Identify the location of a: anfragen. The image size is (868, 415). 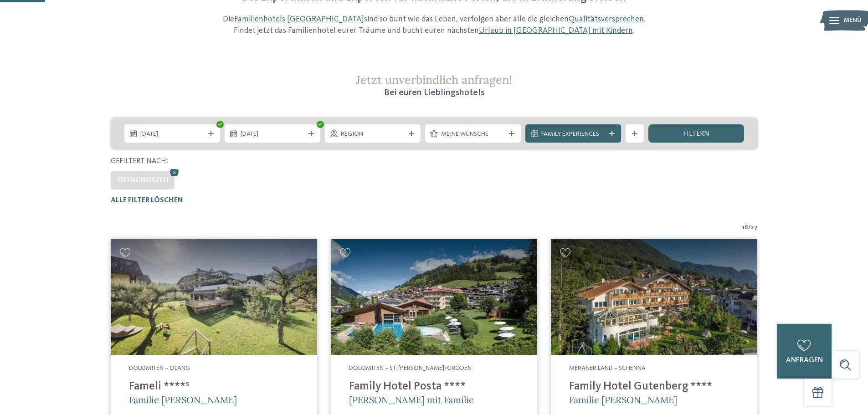
(804, 351).